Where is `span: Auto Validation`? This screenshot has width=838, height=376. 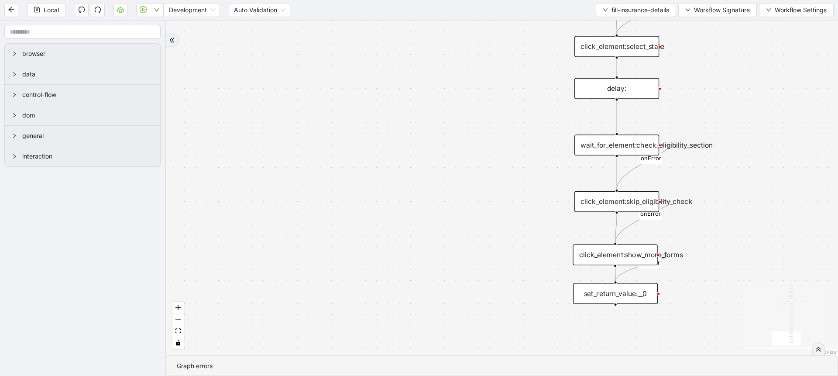 span: Auto Validation is located at coordinates (259, 10).